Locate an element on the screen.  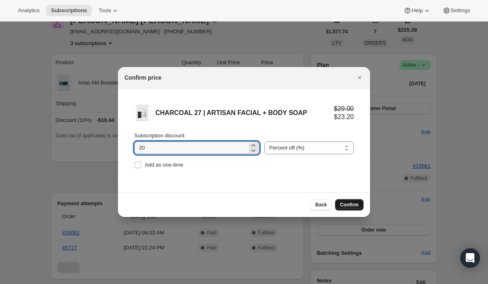
h2: Confirm price is located at coordinates (143, 78).